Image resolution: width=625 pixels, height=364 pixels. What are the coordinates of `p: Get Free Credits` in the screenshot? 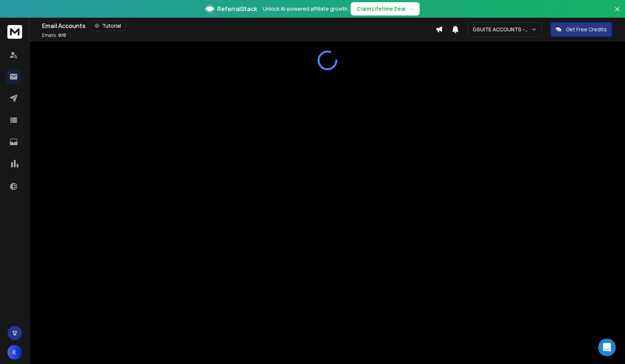 It's located at (586, 30).